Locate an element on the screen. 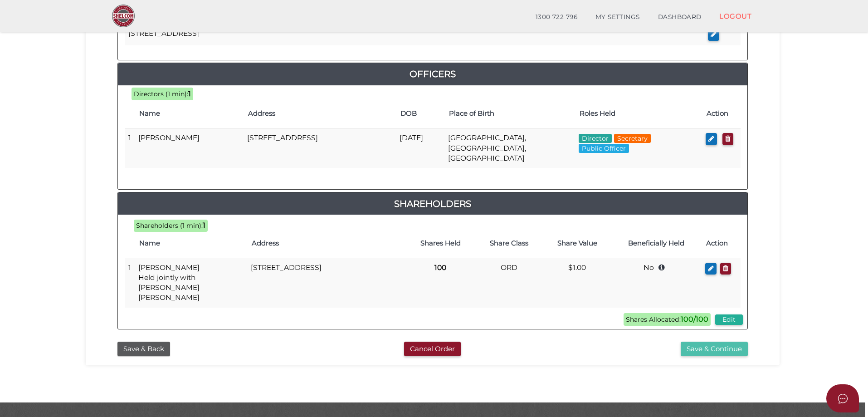 Image resolution: width=868 pixels, height=417 pixels. button: Open asap is located at coordinates (844, 398).